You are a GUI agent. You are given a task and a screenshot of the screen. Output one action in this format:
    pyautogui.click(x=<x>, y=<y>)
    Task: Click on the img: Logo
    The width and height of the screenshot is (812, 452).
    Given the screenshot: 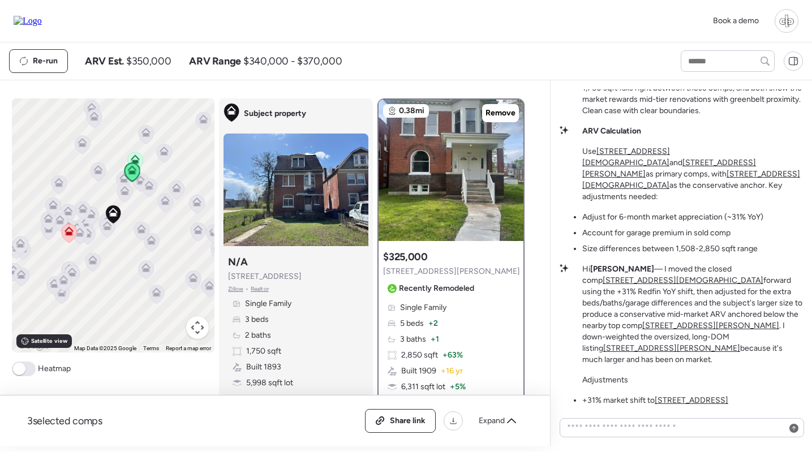 What is the action you would take?
    pyautogui.click(x=28, y=21)
    